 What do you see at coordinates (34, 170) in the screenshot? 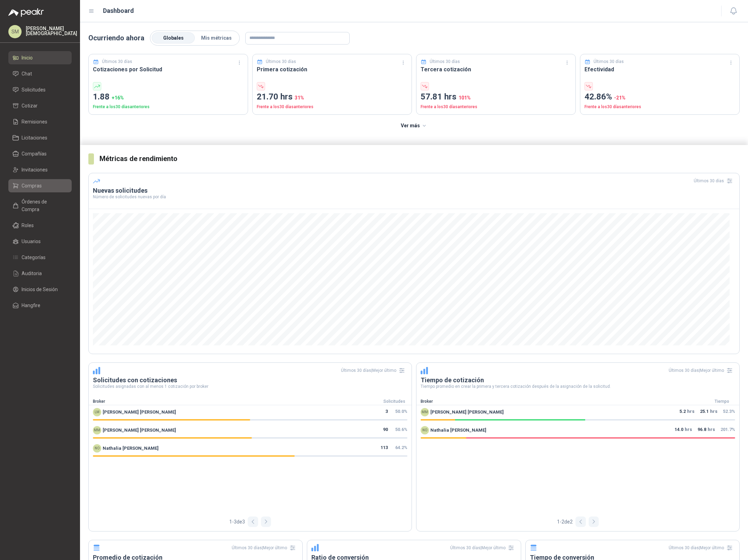
I see `span: Invitaciones` at bounding box center [34, 170].